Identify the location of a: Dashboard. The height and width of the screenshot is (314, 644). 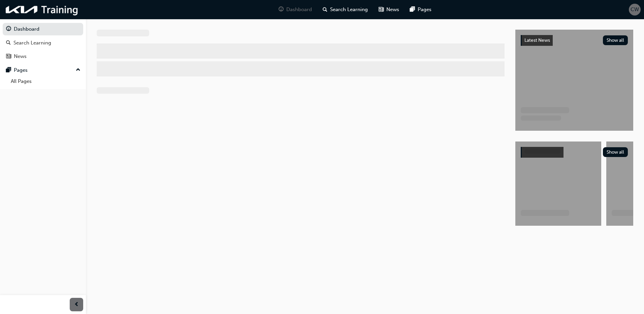
(43, 29).